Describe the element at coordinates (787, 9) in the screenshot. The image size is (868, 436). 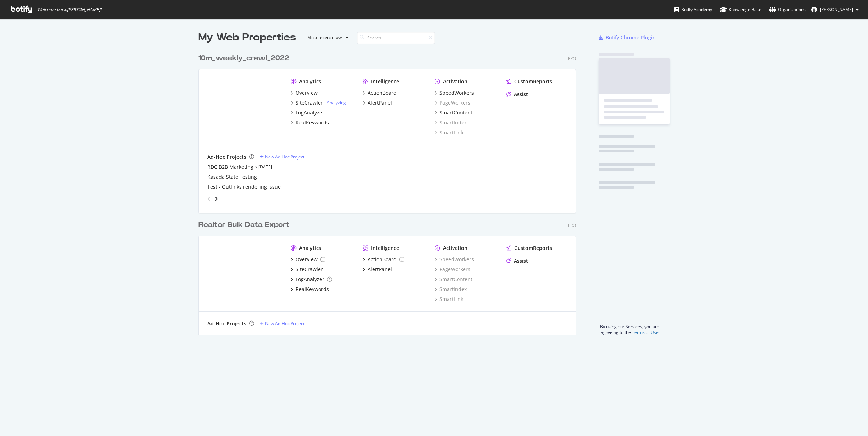
I see `div: Organizations` at that location.